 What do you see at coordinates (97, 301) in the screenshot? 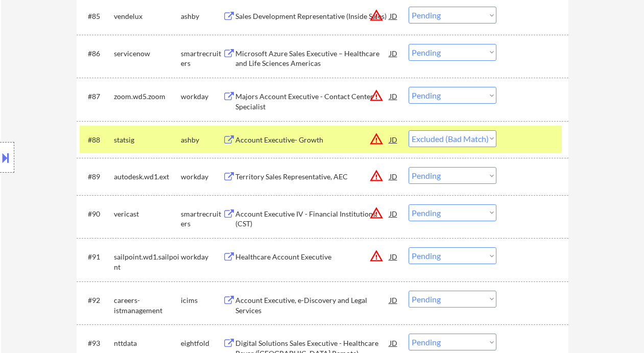
I see `div: #92` at bounding box center [97, 301].